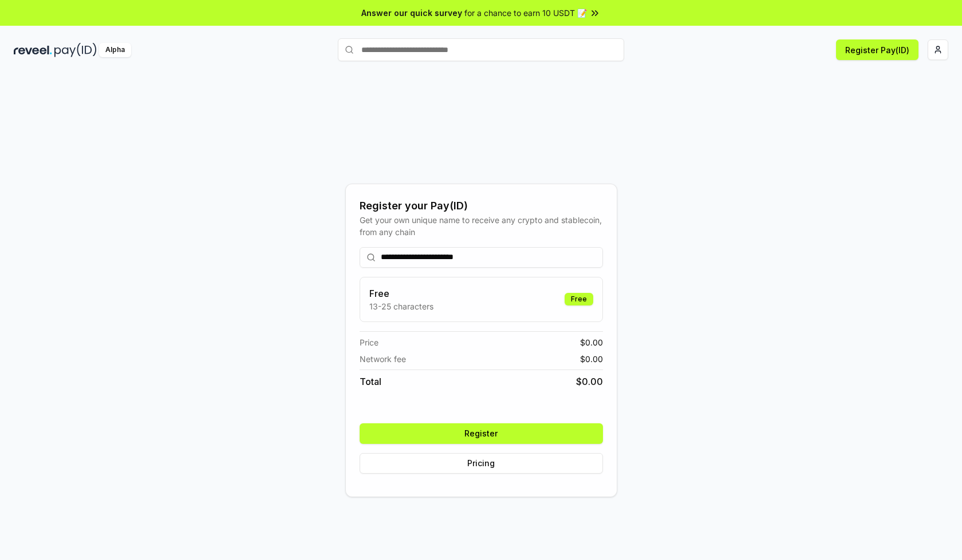 The height and width of the screenshot is (560, 962). What do you see at coordinates (579, 300) in the screenshot?
I see `div: Free` at bounding box center [579, 300].